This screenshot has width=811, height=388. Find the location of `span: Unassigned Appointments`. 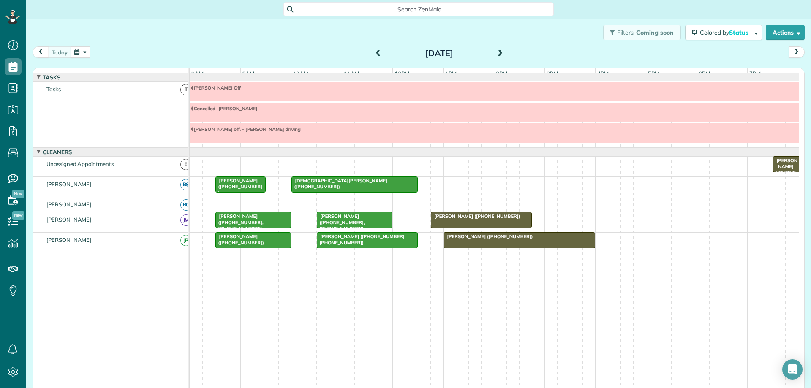

span: Unassigned Appointments is located at coordinates (80, 164).